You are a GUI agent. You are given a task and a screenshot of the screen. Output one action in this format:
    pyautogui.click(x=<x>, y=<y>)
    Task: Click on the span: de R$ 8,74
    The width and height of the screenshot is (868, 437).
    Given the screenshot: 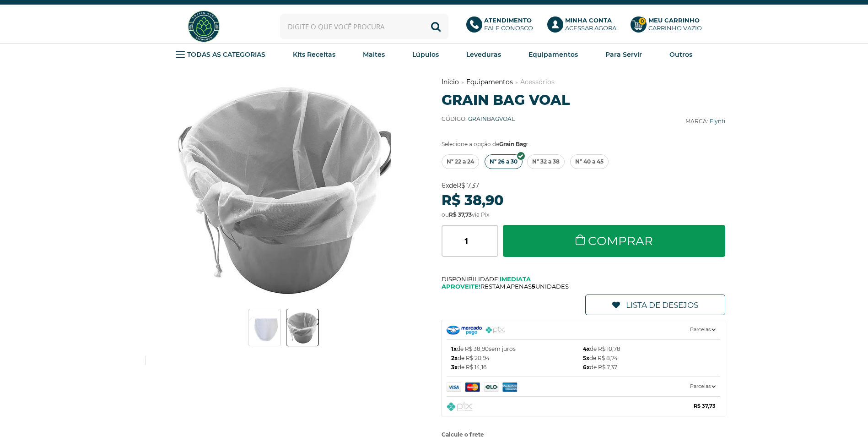 What is the action you would take?
    pyautogui.click(x=600, y=358)
    